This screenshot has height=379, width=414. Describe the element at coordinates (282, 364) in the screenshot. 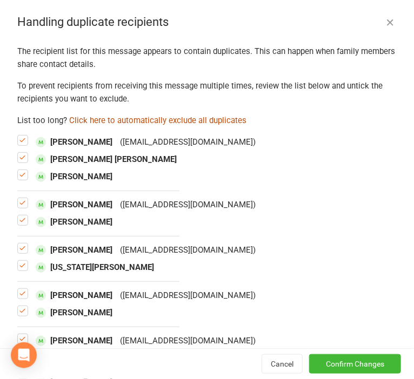

I see `button: Cancel` at that location.